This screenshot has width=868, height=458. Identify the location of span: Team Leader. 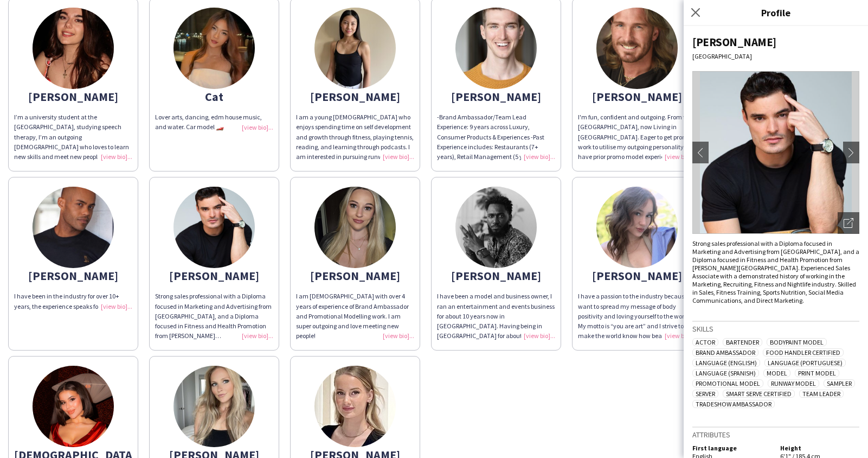
(821, 393).